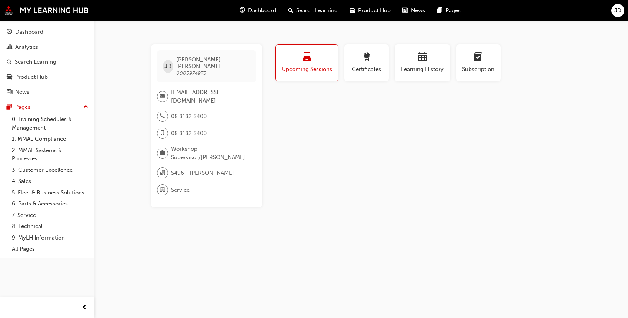  I want to click on button: Pages, so click(47, 107).